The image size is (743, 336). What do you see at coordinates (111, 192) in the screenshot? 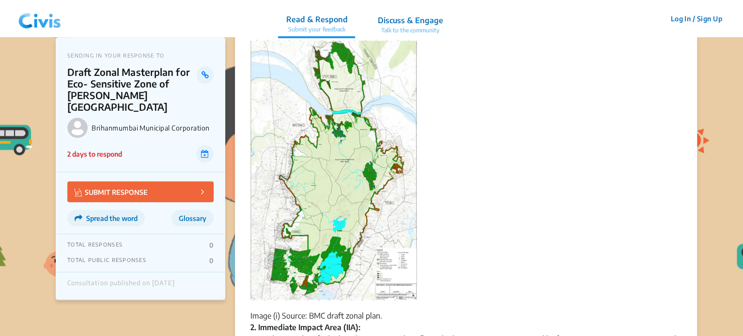
I see `p: SUBMIT RESPONSE` at bounding box center [111, 192].